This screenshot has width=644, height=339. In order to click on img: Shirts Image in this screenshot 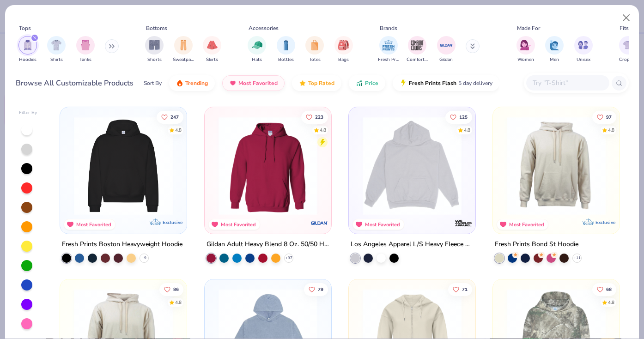, I will do `click(56, 45)`.